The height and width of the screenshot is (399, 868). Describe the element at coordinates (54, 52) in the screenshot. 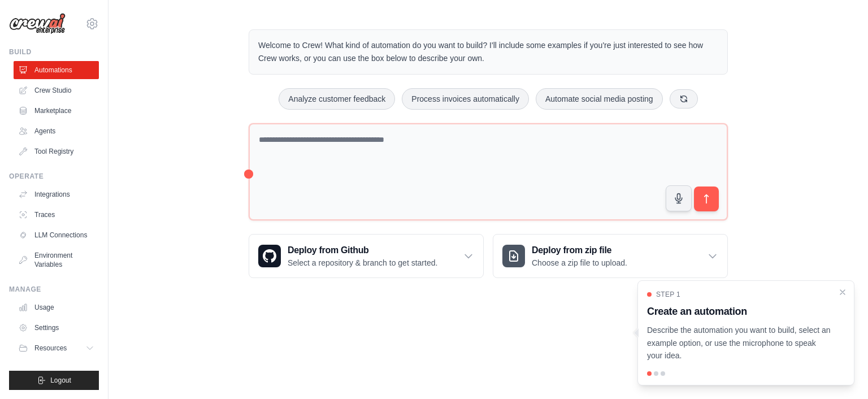

I see `div: Build` at that location.